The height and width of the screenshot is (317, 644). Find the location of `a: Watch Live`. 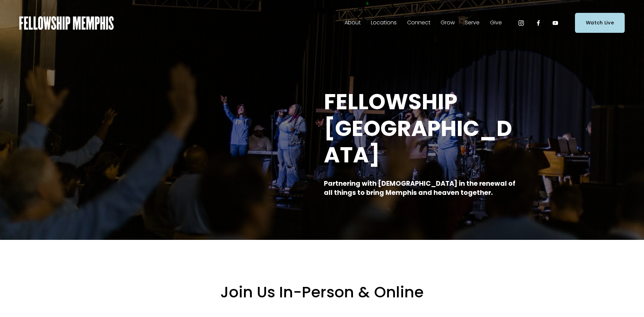

a: Watch Live is located at coordinates (600, 22).